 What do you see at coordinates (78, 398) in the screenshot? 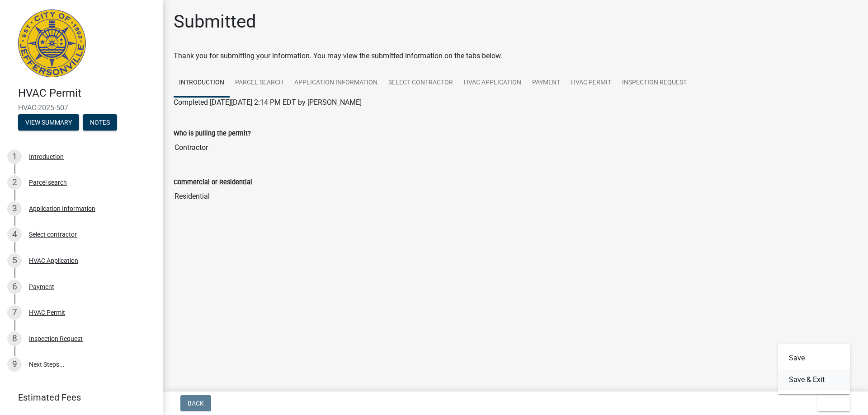
I see `a: Estimated Fees` at bounding box center [78, 398].